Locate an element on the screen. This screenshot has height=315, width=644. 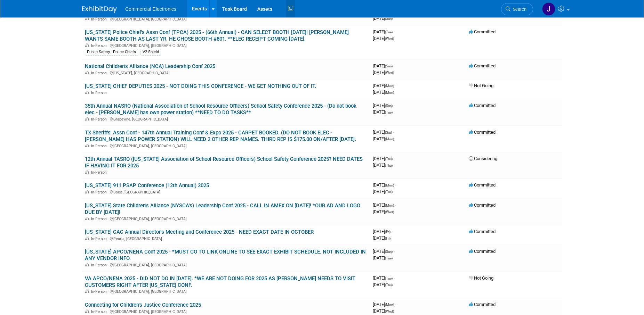
a: Search is located at coordinates (517, 9).